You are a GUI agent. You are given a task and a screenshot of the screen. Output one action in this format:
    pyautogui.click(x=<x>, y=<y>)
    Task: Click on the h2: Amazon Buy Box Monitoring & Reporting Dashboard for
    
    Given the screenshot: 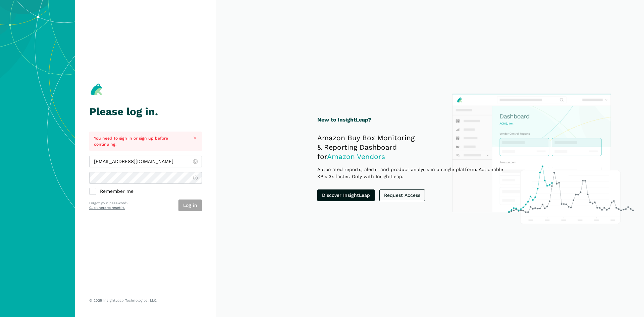 What is the action you would take?
    pyautogui.click(x=415, y=148)
    